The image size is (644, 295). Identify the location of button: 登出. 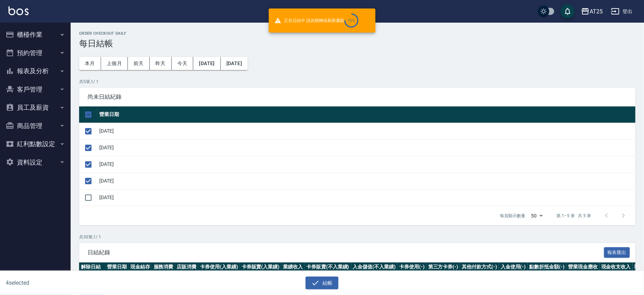
(622, 12).